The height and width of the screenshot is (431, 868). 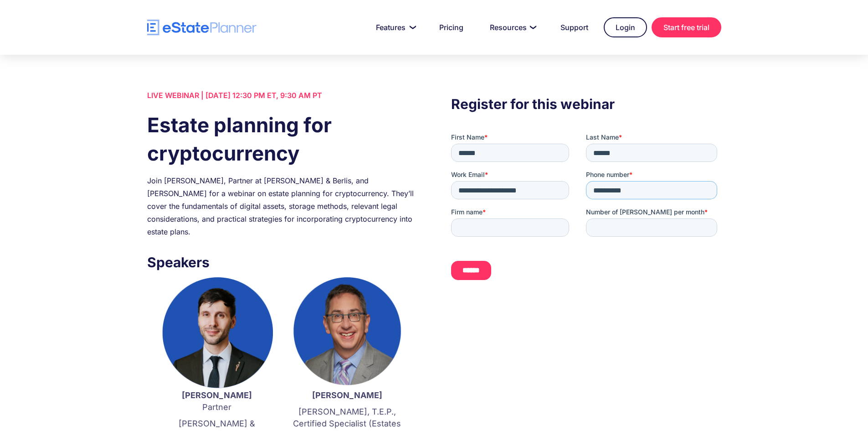 I want to click on a: Resources, so click(x=512, y=28).